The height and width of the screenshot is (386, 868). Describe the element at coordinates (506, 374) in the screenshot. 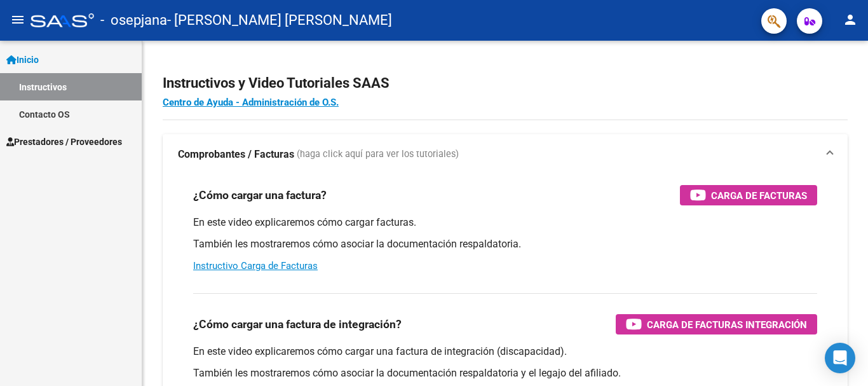

I see `p: También les mostraremos cómo asociar la documentación respaldatoria y el legajo del afiliado.` at that location.